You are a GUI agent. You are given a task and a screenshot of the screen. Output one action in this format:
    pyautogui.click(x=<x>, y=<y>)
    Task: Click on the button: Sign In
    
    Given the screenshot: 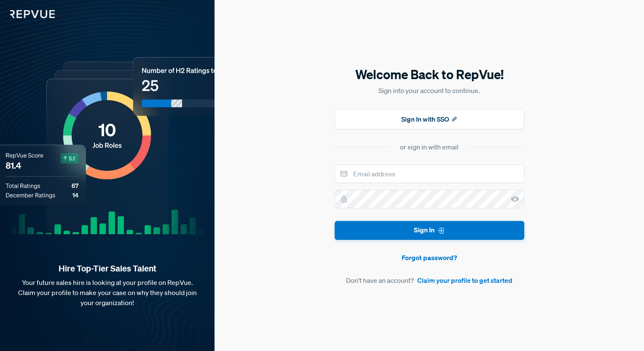 What is the action you would take?
    pyautogui.click(x=429, y=230)
    